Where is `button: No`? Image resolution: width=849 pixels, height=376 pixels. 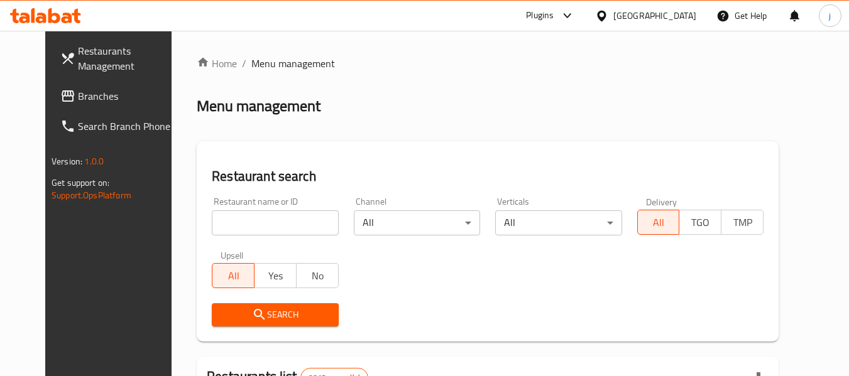
button: No is located at coordinates (317, 276).